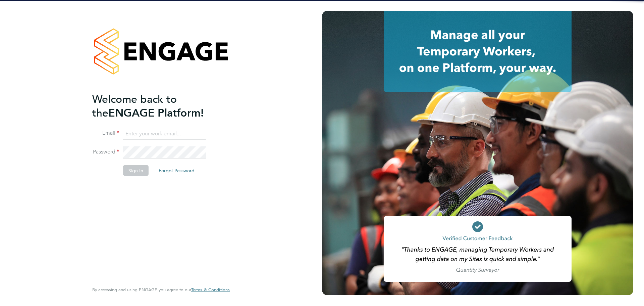  I want to click on span: Terms & Conditions, so click(211, 290).